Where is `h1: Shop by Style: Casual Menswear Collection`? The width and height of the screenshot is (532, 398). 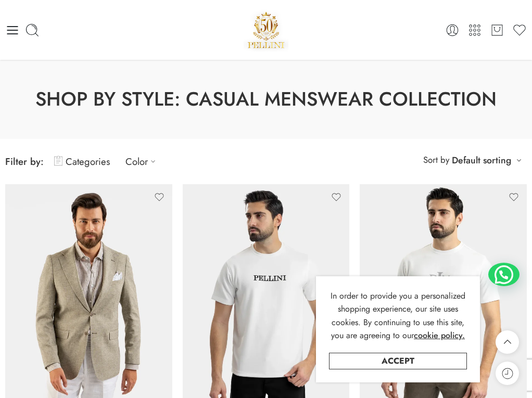
h1: Shop by Style: Casual Menswear Collection is located at coordinates (266, 100).